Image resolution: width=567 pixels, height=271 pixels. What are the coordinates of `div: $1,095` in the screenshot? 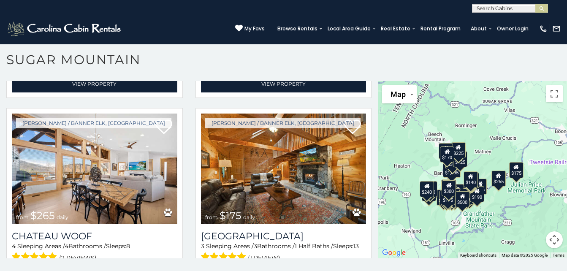 It's located at (452, 170).